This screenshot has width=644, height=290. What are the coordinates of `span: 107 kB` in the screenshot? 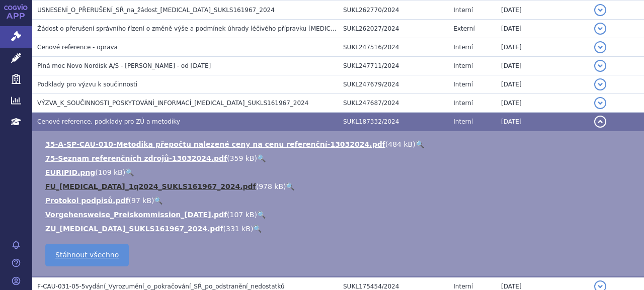 It's located at (242, 214).